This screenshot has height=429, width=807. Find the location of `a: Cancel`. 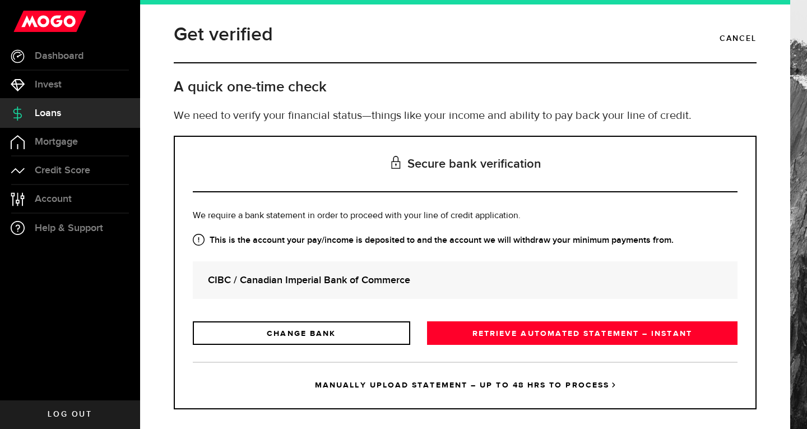

a: Cancel is located at coordinates (738, 39).